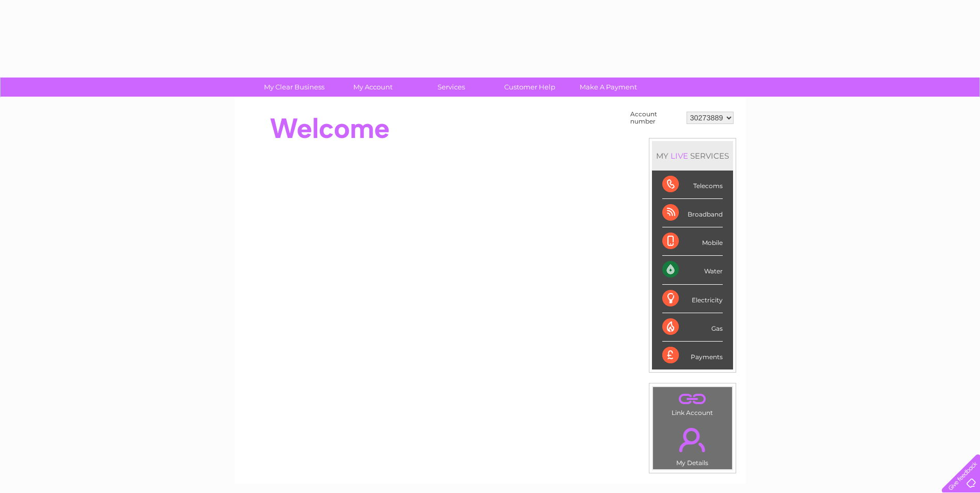 This screenshot has height=493, width=980. Describe the element at coordinates (692, 402) in the screenshot. I see `td: Link Account` at that location.